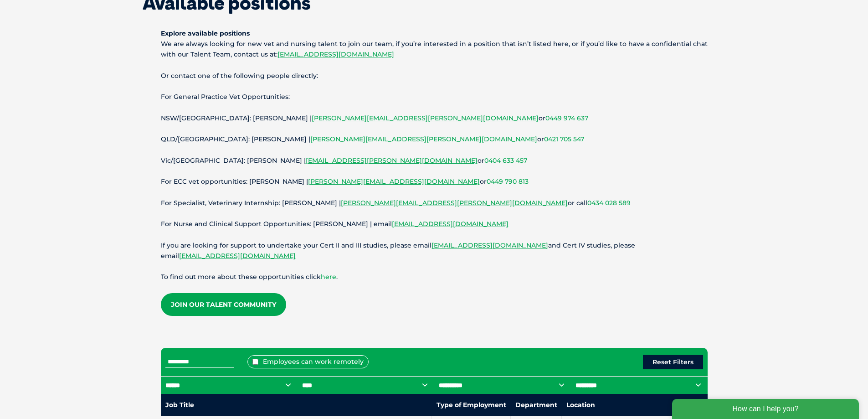  Describe the element at coordinates (224, 304) in the screenshot. I see `a: Join our Talent Community` at that location.